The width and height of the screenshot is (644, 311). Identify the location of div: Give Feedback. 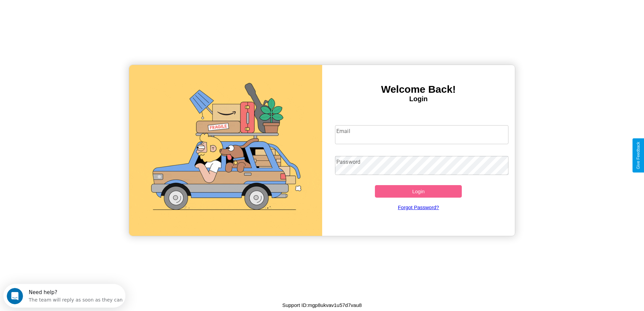
(638, 155).